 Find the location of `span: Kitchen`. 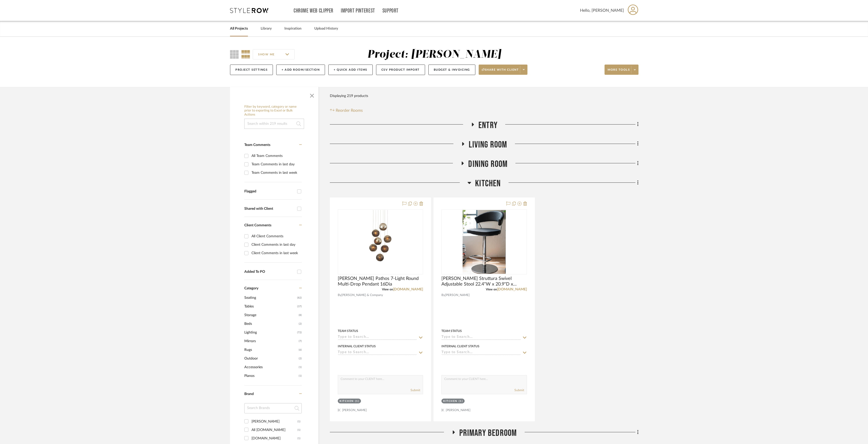

span: Kitchen is located at coordinates (488, 184).